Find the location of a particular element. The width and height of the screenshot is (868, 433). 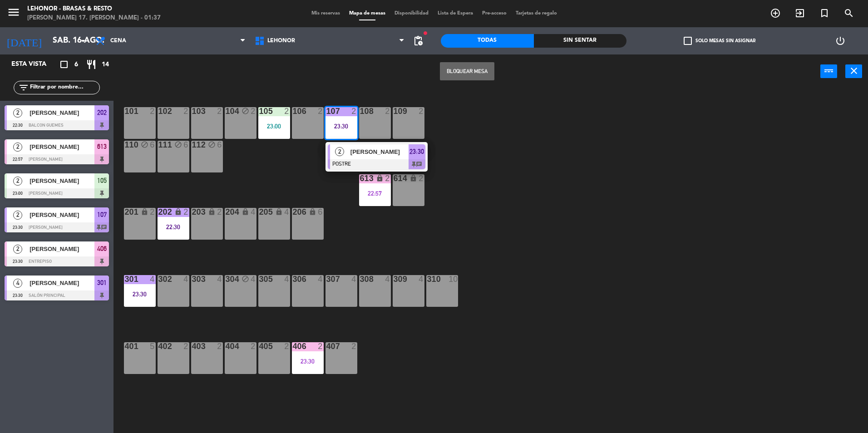

i: search is located at coordinates (849, 13).